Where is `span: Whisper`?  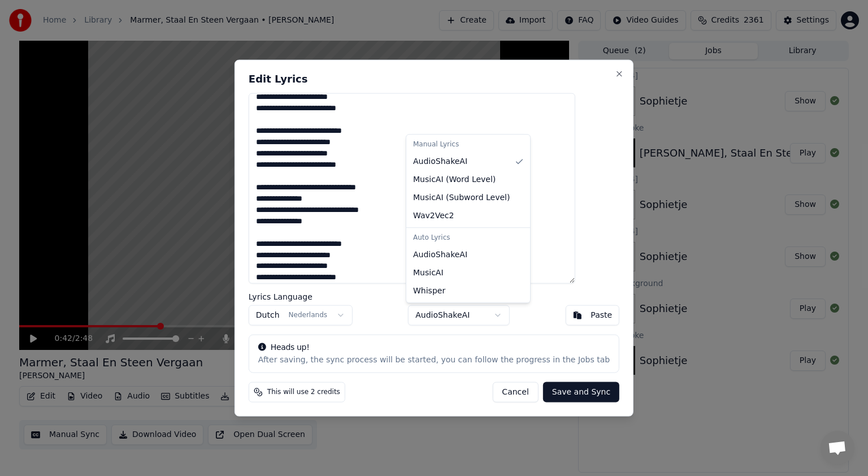
span: Whisper is located at coordinates (429, 291).